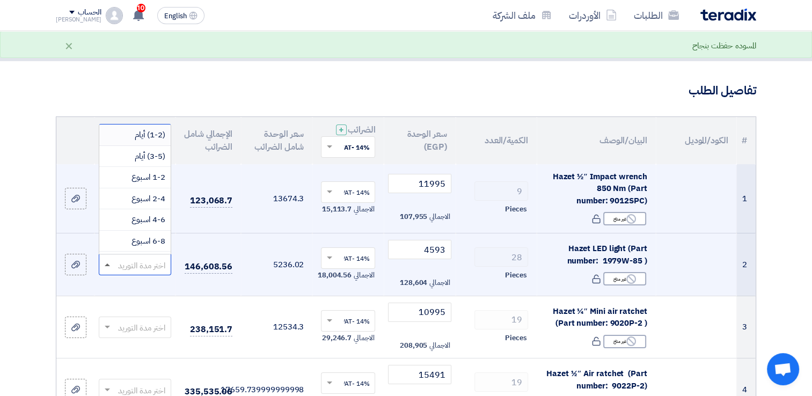  What do you see at coordinates (496, 141) in the screenshot?
I see `th: الكمية/العدد` at bounding box center [496, 141].